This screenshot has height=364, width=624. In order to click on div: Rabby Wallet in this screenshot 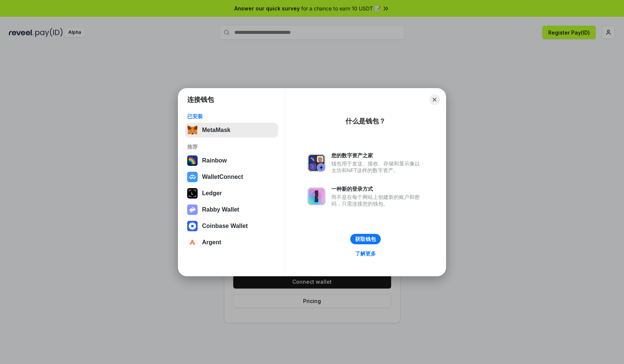, I will do `click(221, 210)`.